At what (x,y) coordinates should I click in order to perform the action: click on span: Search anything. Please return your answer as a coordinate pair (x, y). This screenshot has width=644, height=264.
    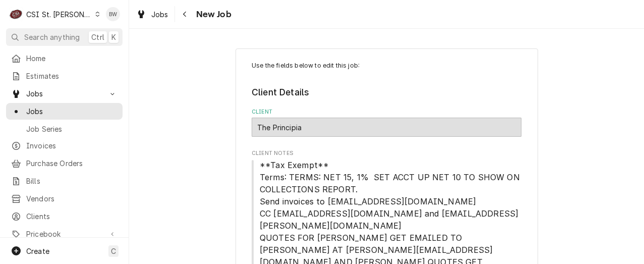
    Looking at the image, I should click on (52, 37).